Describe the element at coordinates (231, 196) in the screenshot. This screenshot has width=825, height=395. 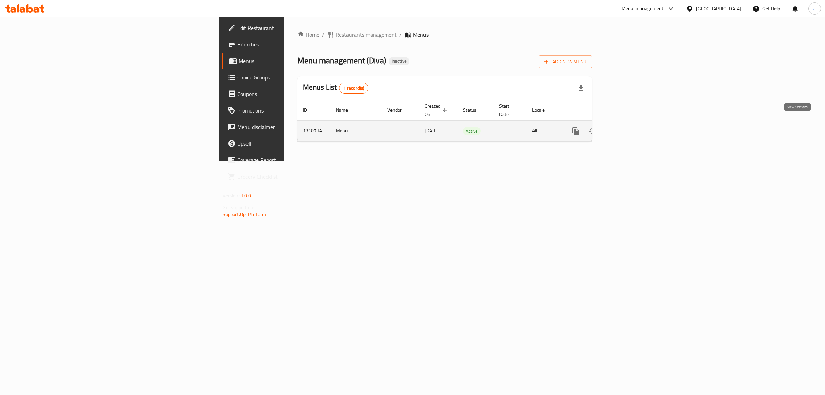
I see `span: Version:` at that location.